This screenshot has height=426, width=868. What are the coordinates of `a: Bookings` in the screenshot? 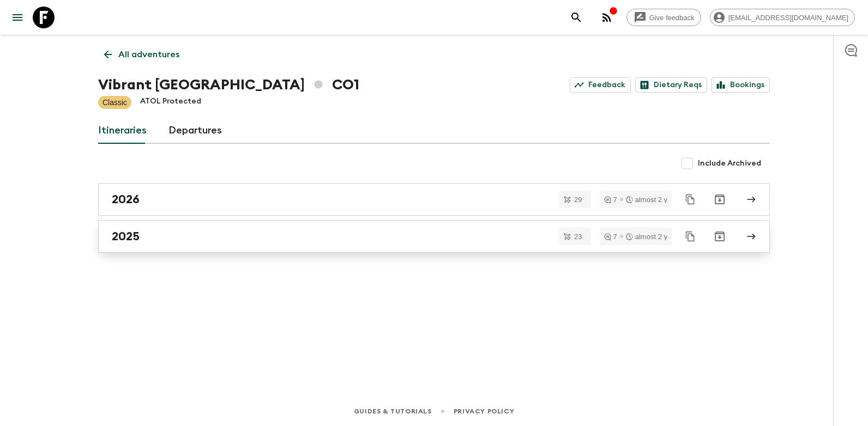 It's located at (740, 85).